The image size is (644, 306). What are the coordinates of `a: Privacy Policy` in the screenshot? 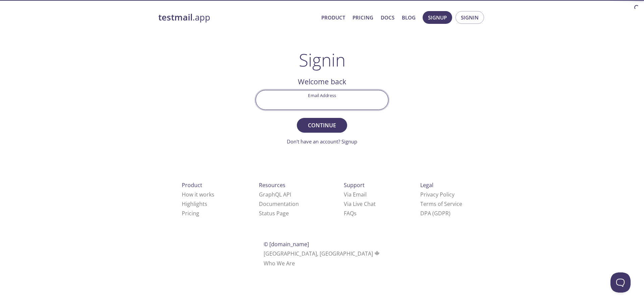 It's located at (438, 195).